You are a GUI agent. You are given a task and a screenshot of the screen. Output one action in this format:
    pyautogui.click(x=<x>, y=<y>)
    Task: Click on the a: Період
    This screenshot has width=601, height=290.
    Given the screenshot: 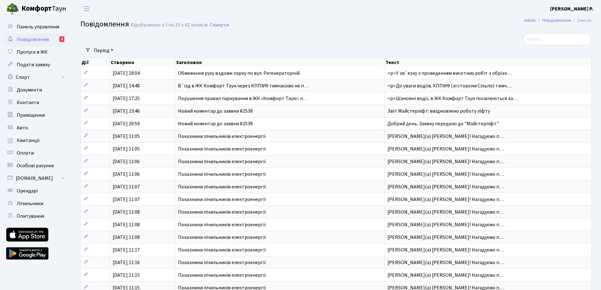 What is the action you would take?
    pyautogui.click(x=104, y=51)
    